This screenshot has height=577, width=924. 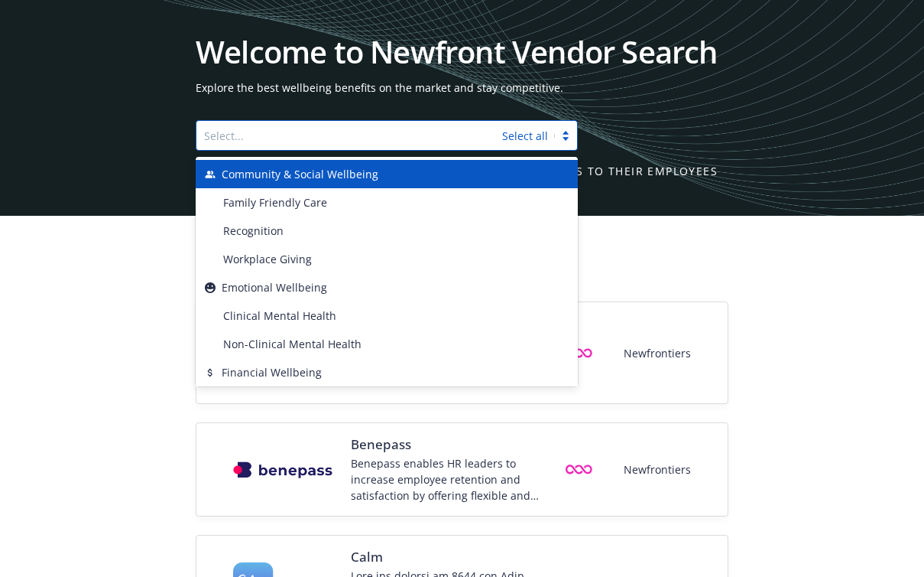 What do you see at coordinates (292, 344) in the screenshot?
I see `span: Non-Clinical Mental Health` at bounding box center [292, 344].